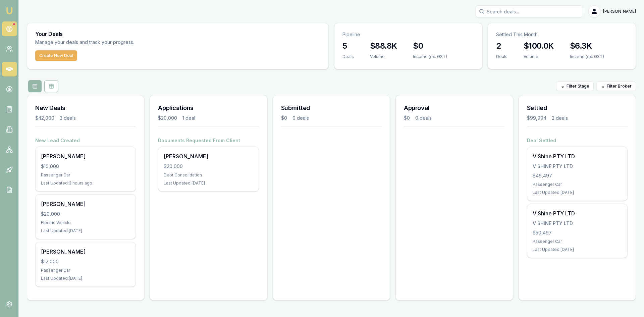 The height and width of the screenshot is (317, 644). I want to click on span: Filter Stage, so click(578, 86).